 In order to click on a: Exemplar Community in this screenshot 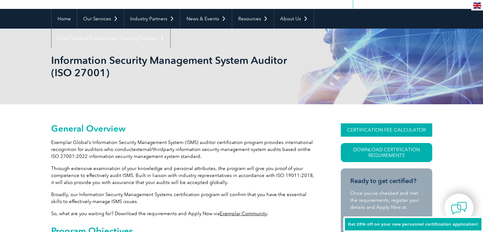, I will do `click(243, 213)`.